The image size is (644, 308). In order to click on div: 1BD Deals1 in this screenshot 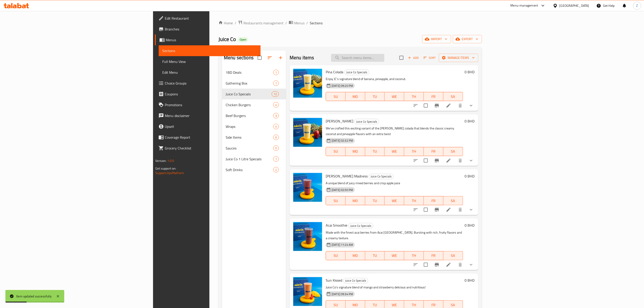, I will do `click(254, 72)`.